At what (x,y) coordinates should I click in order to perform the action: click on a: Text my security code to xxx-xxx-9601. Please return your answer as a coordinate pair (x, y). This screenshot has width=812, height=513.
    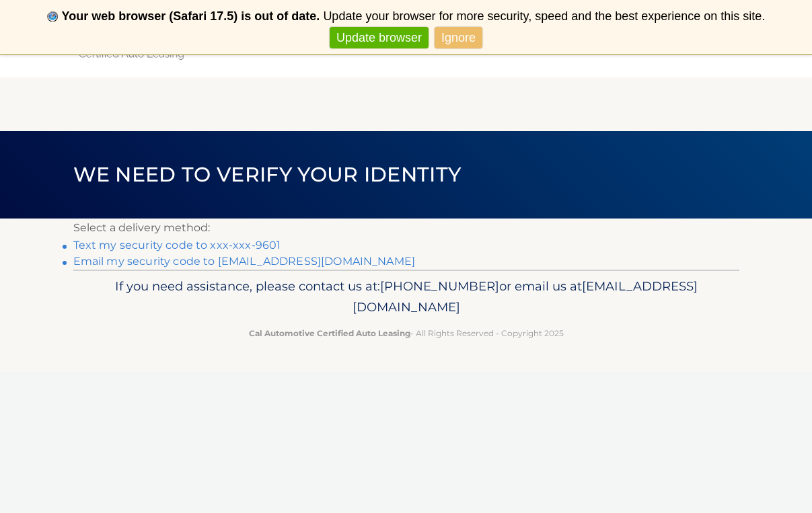
    Looking at the image, I should click on (177, 245).